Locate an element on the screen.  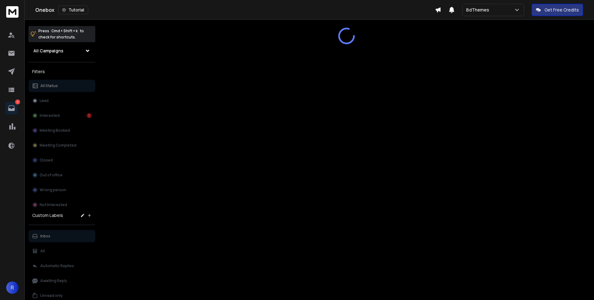
span: R is located at coordinates (12, 287).